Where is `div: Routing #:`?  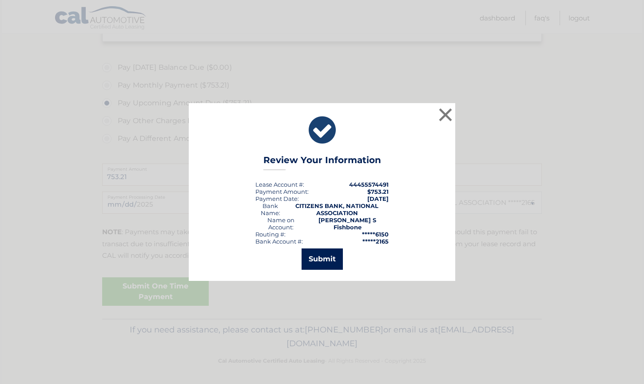
div: Routing #: is located at coordinates (271, 234).